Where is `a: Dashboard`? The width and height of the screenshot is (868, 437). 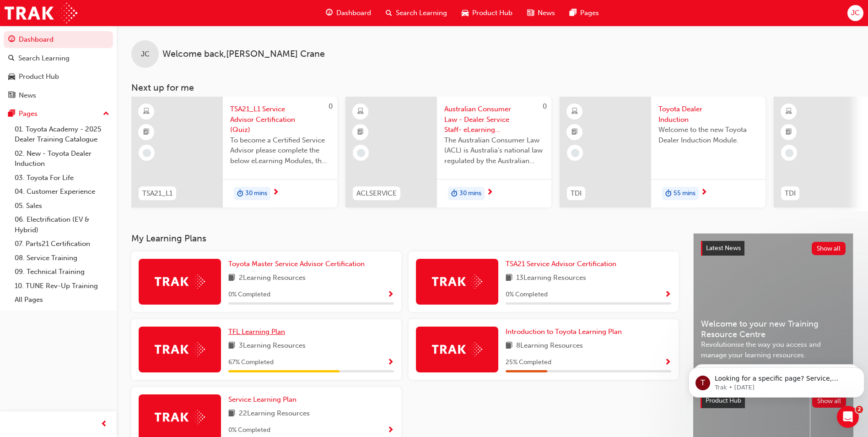 a: Dashboard is located at coordinates (58, 39).